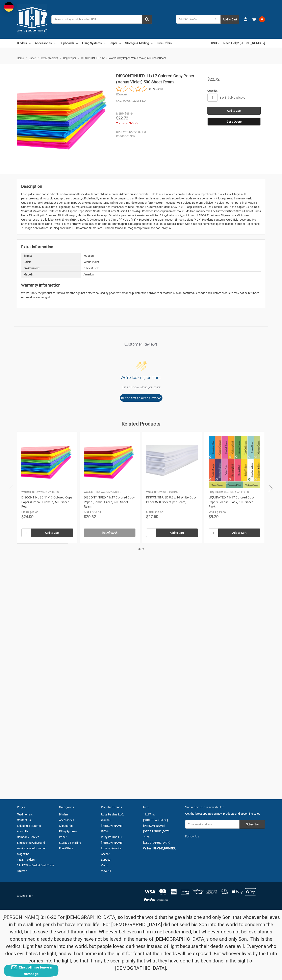 This screenshot has height=980, width=282. Describe the element at coordinates (36, 807) in the screenshot. I see `h5: Pages` at that location.